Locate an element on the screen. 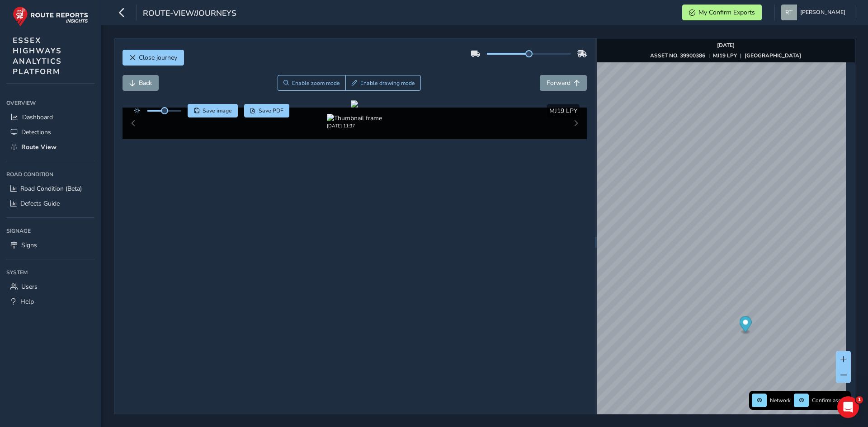 The width and height of the screenshot is (868, 427). a: Road Condition (Beta) is located at coordinates (50, 189).